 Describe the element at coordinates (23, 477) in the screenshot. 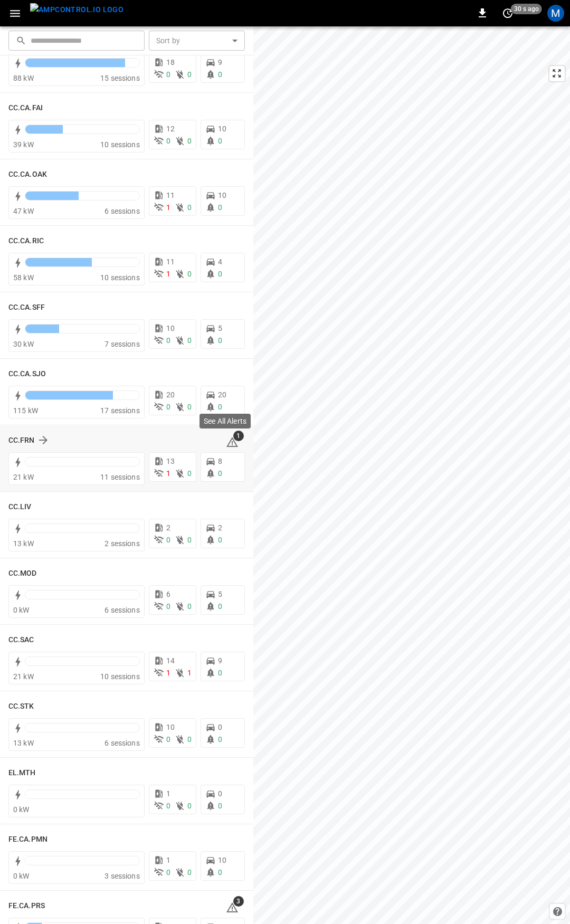

I see `span: 21 kW` at that location.